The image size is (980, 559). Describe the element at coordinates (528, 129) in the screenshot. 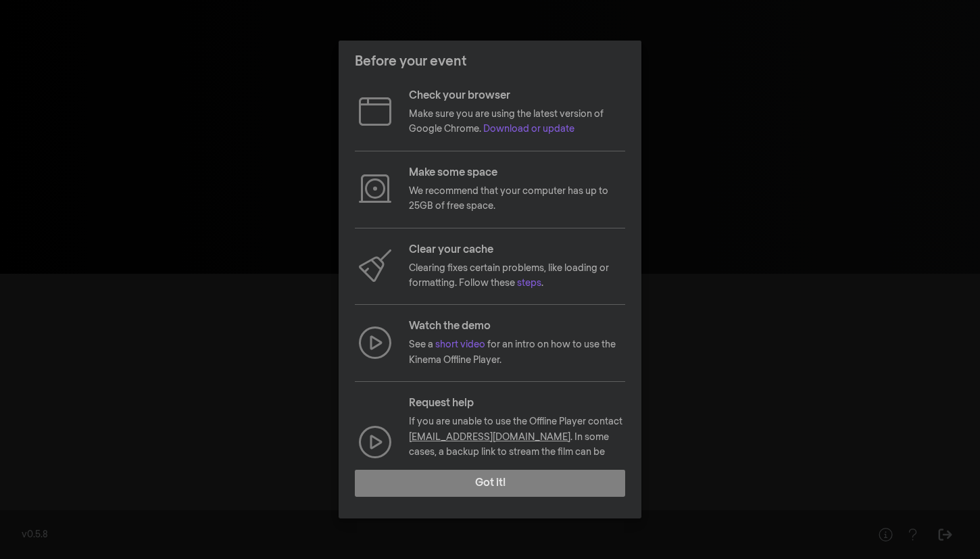

I see `a: Download or update` at that location.